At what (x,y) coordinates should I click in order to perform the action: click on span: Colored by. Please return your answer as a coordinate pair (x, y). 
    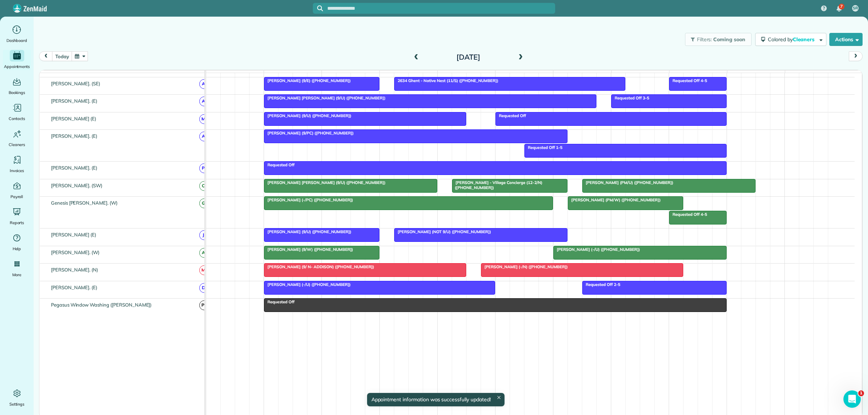
    Looking at the image, I should click on (792, 39).